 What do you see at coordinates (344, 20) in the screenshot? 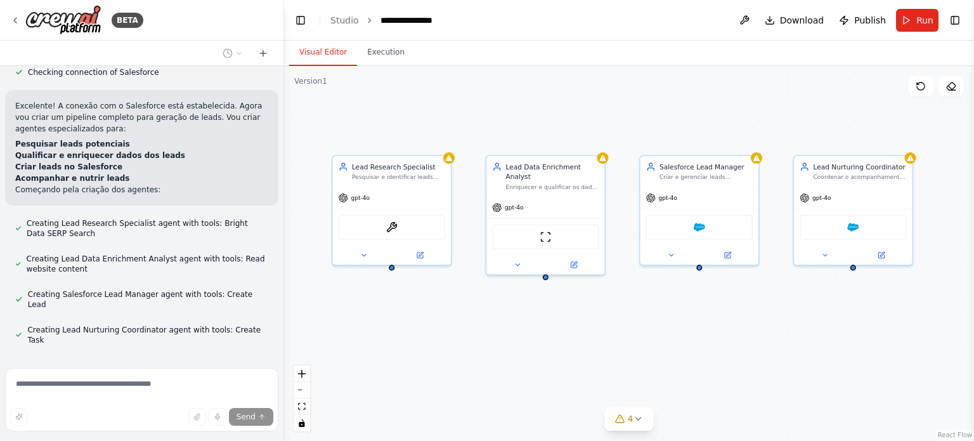
I see `a: Studio` at bounding box center [344, 20].